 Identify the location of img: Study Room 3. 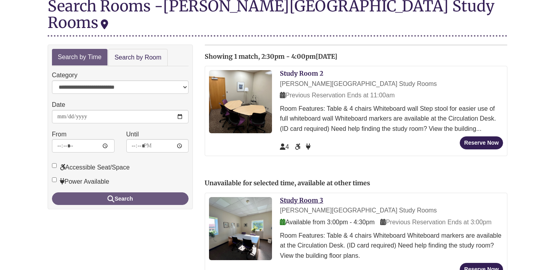
(241, 228).